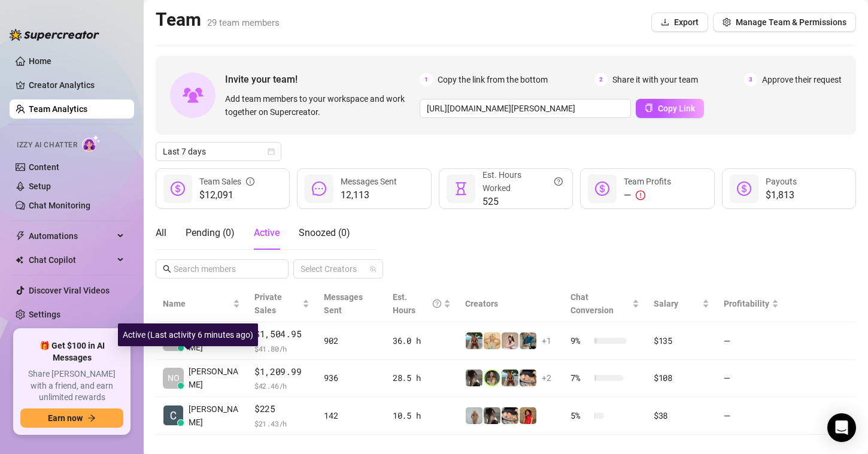  I want to click on a: Setup, so click(39, 187).